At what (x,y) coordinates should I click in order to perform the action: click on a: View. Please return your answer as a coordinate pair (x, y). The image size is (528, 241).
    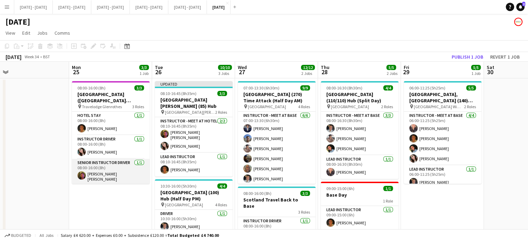
    Looking at the image, I should click on (10, 33).